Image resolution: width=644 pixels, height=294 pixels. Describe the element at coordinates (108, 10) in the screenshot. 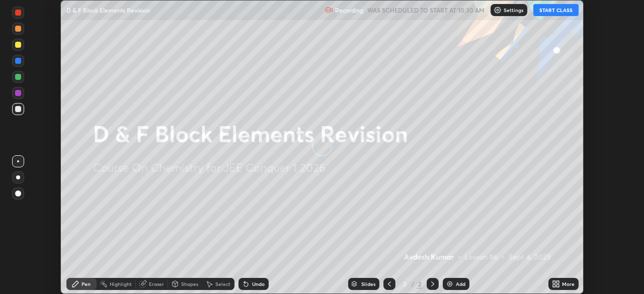

I see `p: D & F Block Elements Revision` at that location.